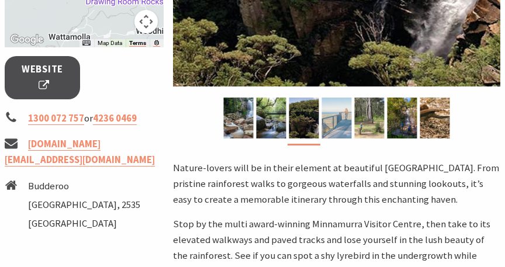 This screenshot has width=505, height=267. What do you see at coordinates (84, 119) in the screenshot?
I see `li: or` at bounding box center [84, 119].